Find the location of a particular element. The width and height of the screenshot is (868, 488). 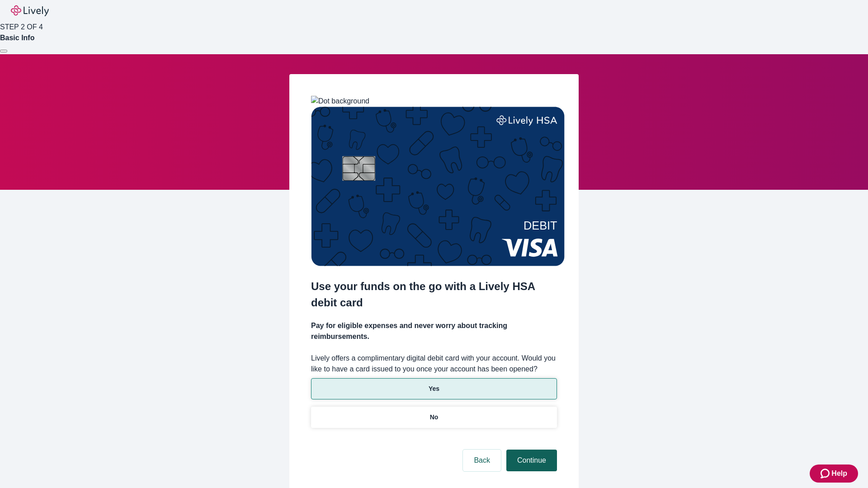

label: Lively offers a complimentary digital debit card with your account. Would you like to have a card... is located at coordinates (434, 364).